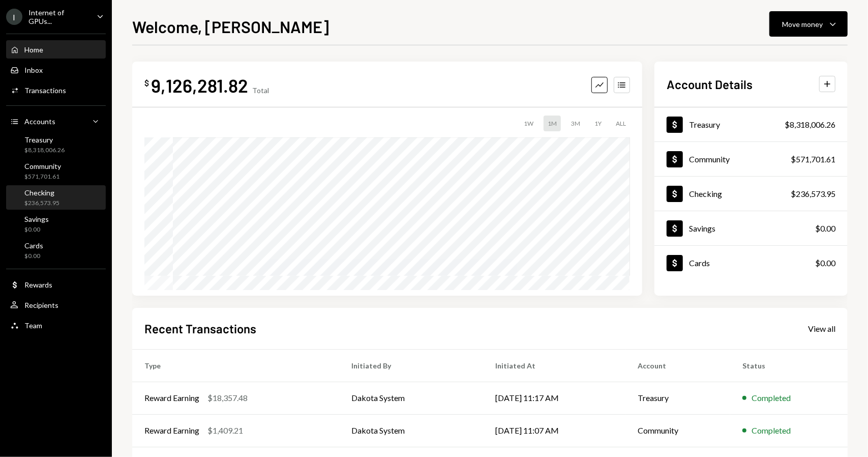 The image size is (868, 457). I want to click on th: Account, so click(678, 365).